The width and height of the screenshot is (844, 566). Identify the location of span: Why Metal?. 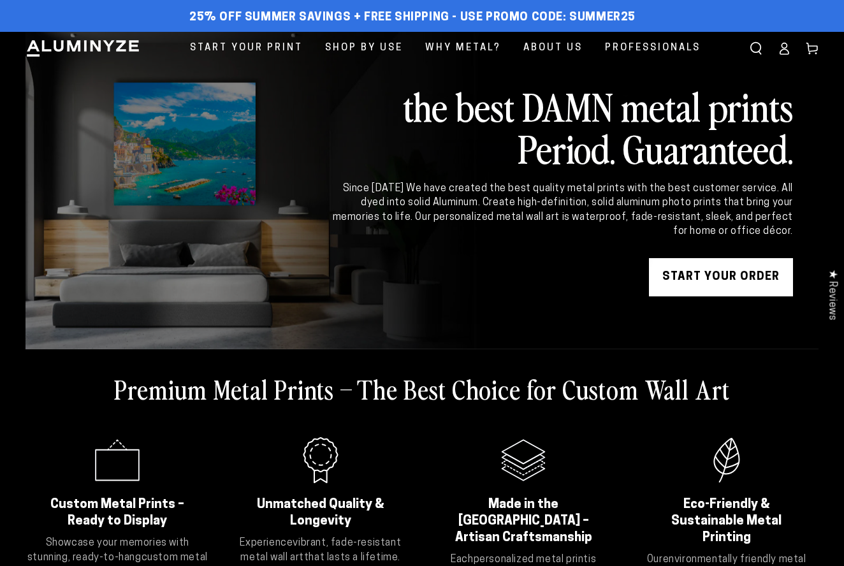
(463, 48).